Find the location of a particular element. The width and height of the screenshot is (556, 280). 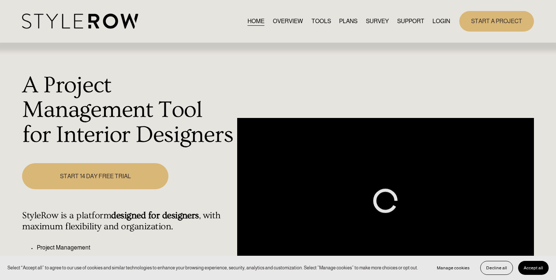

a: TOOLS is located at coordinates (321, 21).